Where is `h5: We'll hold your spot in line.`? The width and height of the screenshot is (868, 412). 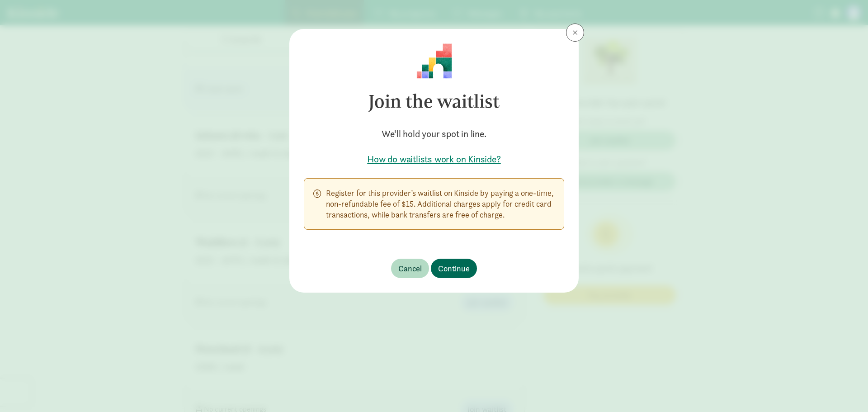
h5: We'll hold your spot in line. is located at coordinates (434, 134).